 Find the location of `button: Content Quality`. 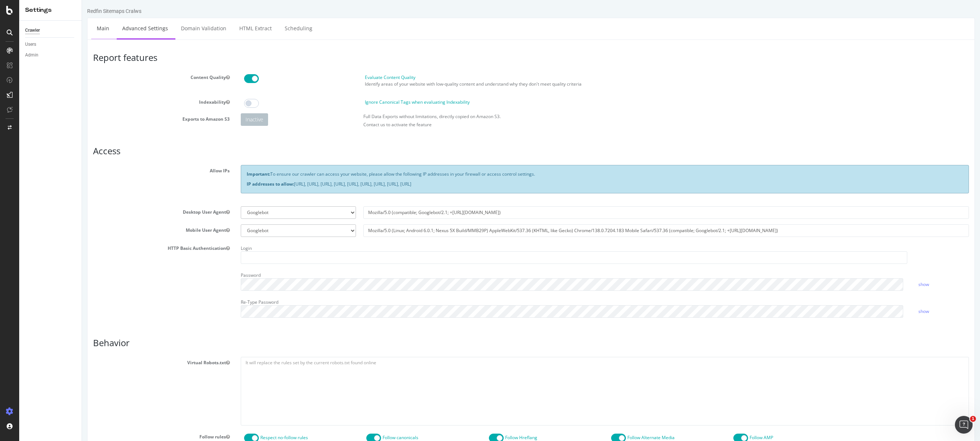

button: Content Quality is located at coordinates (145, 77).